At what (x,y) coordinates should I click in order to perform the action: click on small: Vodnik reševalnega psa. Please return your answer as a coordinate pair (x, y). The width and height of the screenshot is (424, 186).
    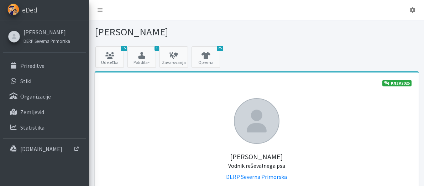
    Looking at the image, I should click on (257, 165).